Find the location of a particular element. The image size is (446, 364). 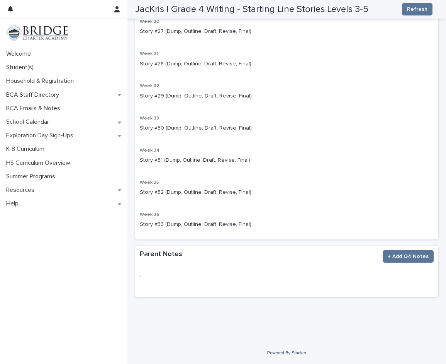

h2: Parent Notes is located at coordinates (161, 254).